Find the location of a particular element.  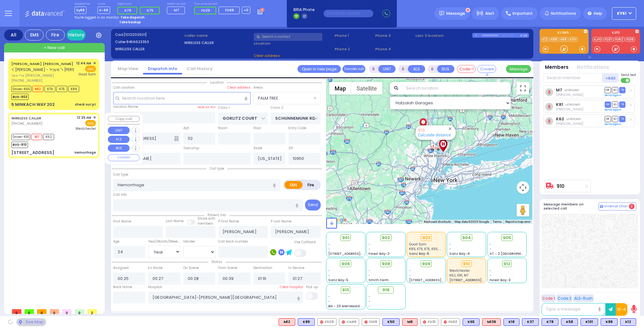

button: Map camera controls is located at coordinates (523, 187).